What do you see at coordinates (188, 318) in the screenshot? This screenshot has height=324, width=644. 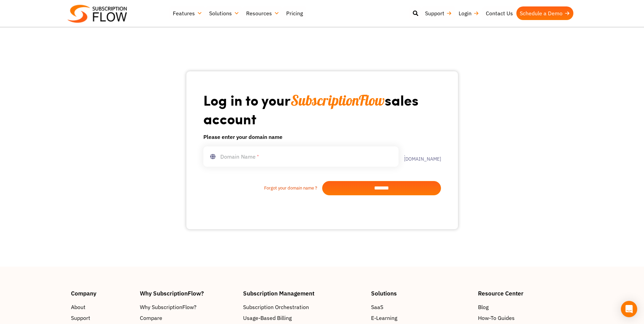 I see `a: Compare` at bounding box center [188, 318].